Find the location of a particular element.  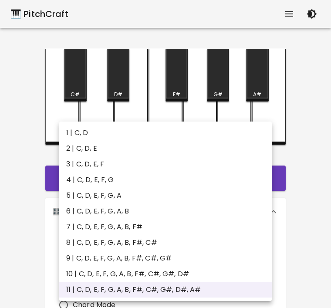

li: 9 | C, D, E, F, G, A, B, F#, C#, G# is located at coordinates (166, 259).